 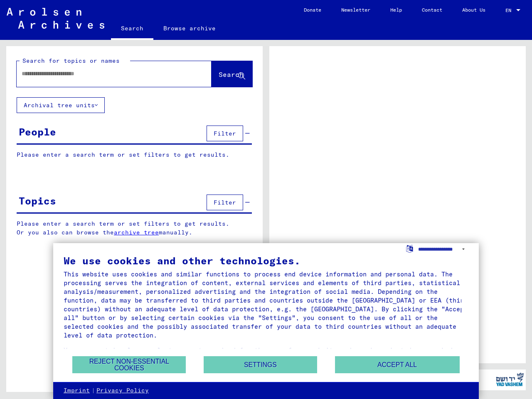 I want to click on a: Privacy Policy, so click(x=123, y=391).